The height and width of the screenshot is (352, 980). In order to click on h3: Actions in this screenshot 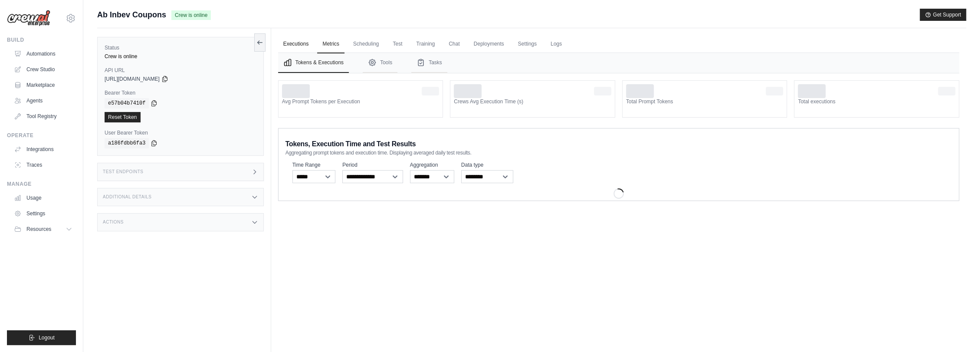, I will do `click(113, 222)`.